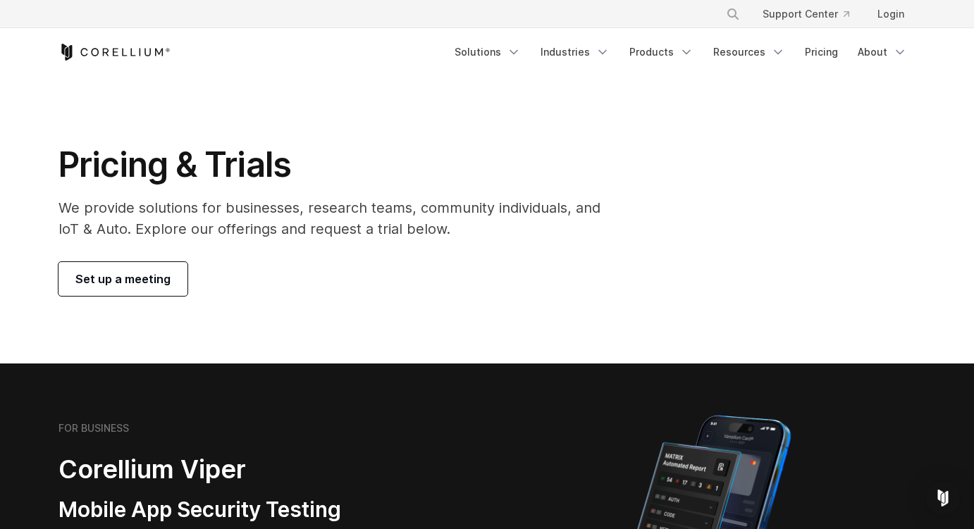 The height and width of the screenshot is (529, 974). What do you see at coordinates (123, 279) in the screenshot?
I see `a: Set up a meeting` at bounding box center [123, 279].